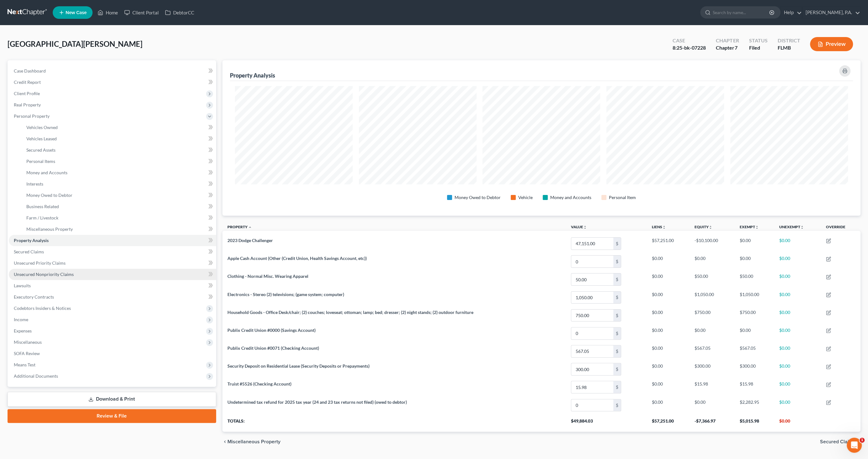 The height and width of the screenshot is (459, 868). What do you see at coordinates (23, 330) in the screenshot?
I see `span: Expenses` at bounding box center [23, 330].